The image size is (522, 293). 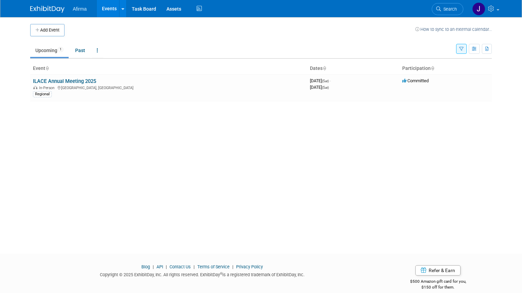 I want to click on a: Terms of Service, so click(x=213, y=267).